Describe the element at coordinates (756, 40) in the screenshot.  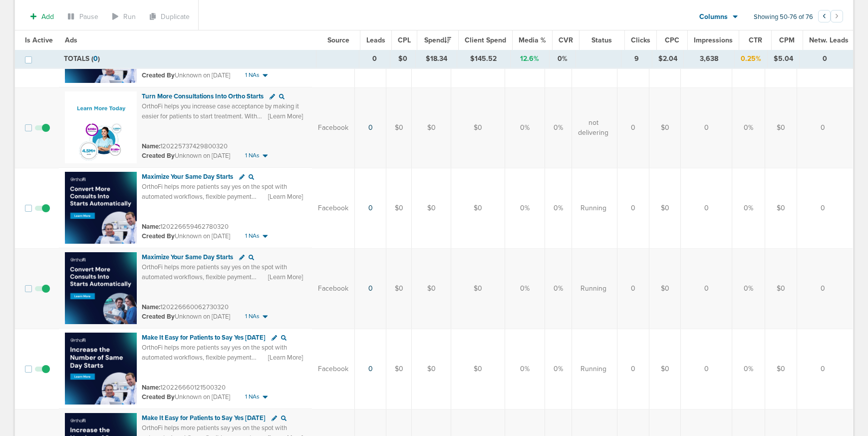
I see `span: CTR` at that location.